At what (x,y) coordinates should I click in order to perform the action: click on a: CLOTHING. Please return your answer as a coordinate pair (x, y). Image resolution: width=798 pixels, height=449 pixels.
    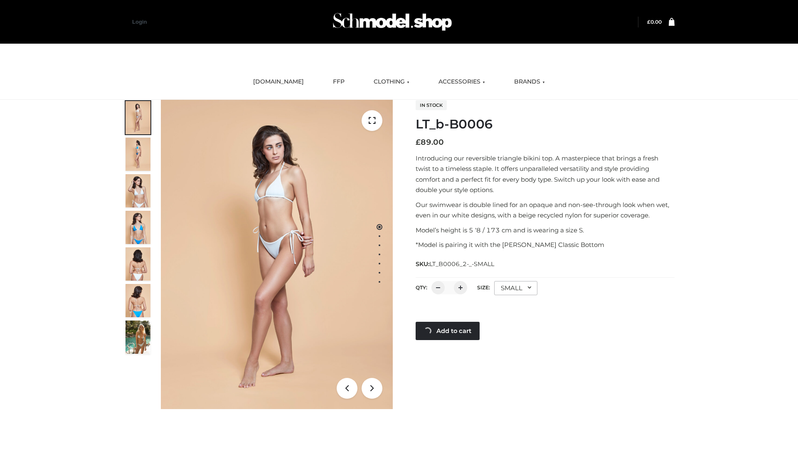
    Looking at the image, I should click on (392, 82).